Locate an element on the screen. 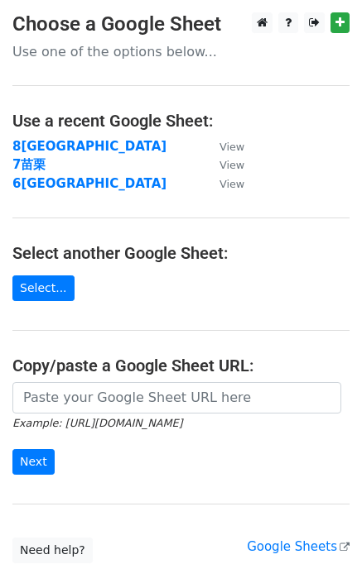 This screenshot has height=564, width=362. h4: Copy/paste a Google Sheet URL: is located at coordinates (180, 366).